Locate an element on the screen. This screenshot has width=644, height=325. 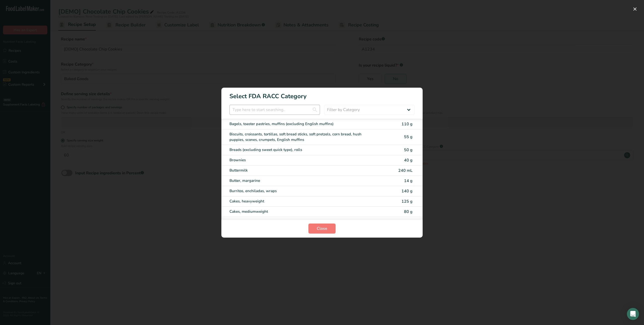
div: Buttermilk is located at coordinates (301, 170).